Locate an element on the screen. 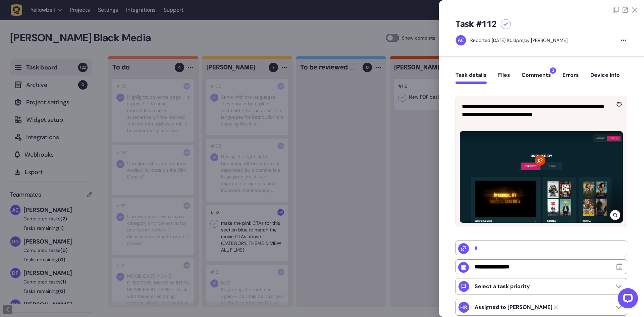 The width and height of the screenshot is (644, 317). span: 3 is located at coordinates (553, 70).